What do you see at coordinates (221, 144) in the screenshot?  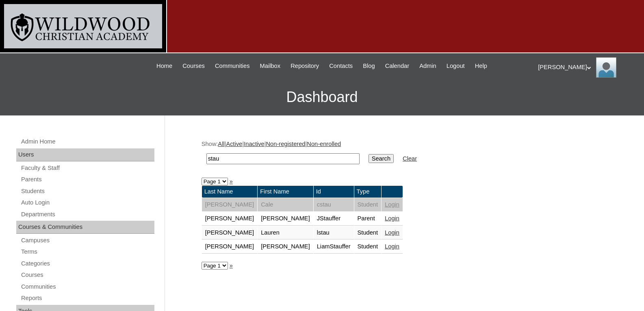 I see `a: All` at bounding box center [221, 144].